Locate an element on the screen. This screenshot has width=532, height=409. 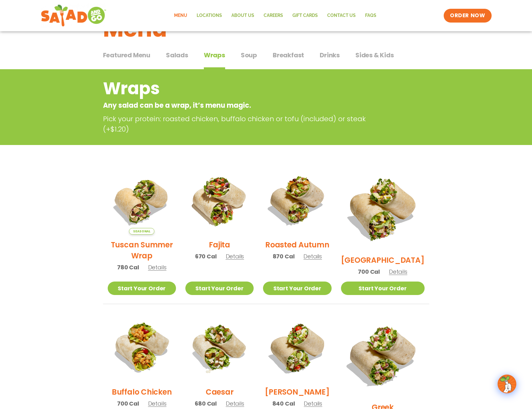
h2: Wraps is located at coordinates (240, 89).